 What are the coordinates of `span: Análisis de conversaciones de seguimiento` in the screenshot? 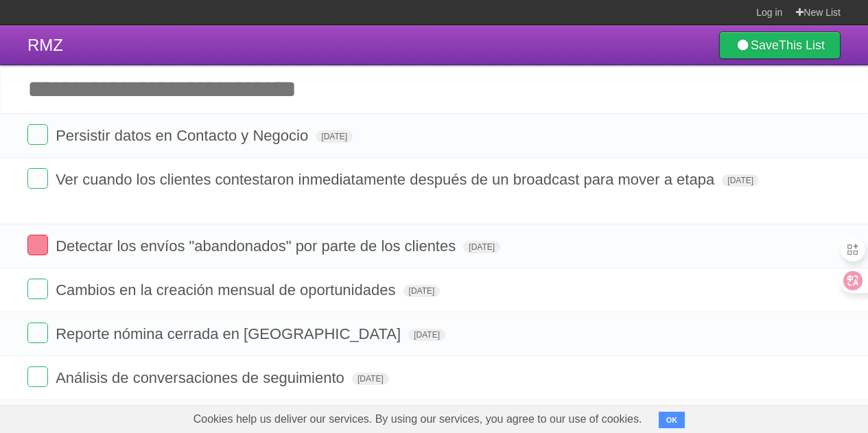 It's located at (201, 378).